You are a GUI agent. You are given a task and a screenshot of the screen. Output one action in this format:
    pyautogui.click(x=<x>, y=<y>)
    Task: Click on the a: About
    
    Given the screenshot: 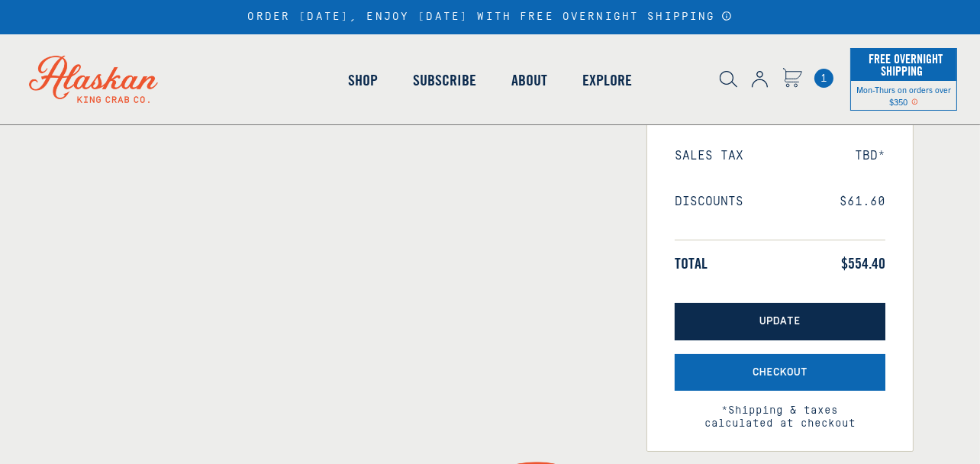 What is the action you would take?
    pyautogui.click(x=529, y=80)
    